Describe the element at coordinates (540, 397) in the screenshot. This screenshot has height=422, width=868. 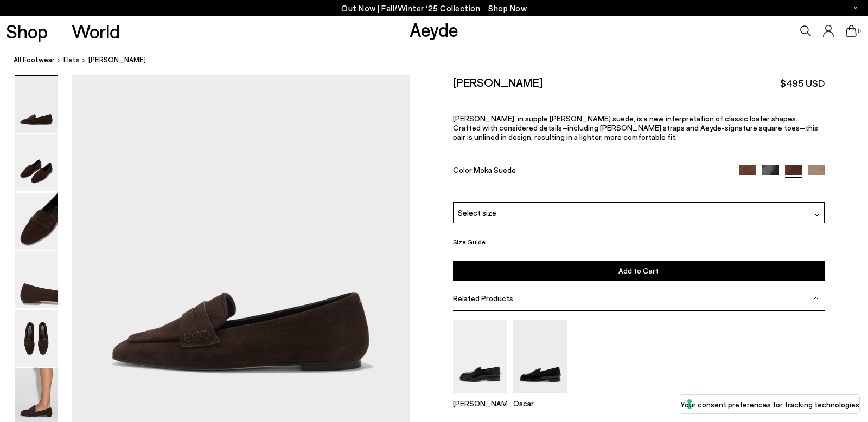
I see `a: Oscar Leather Loafers Oscar` at that location.